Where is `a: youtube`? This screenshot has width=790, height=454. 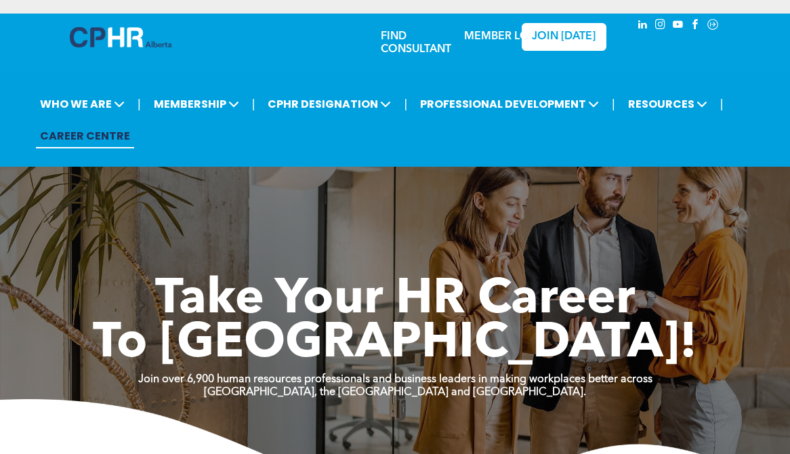 a: youtube is located at coordinates (678, 26).